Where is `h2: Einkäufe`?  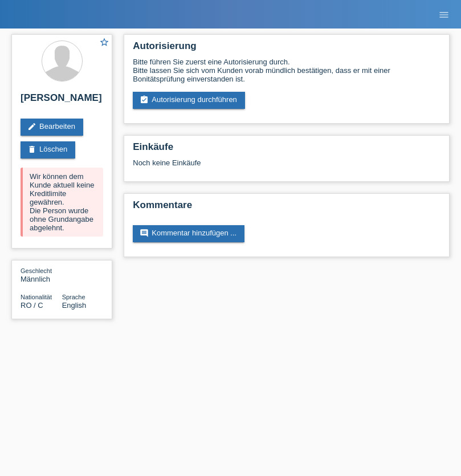
h2: Einkäufe is located at coordinates (287, 150).